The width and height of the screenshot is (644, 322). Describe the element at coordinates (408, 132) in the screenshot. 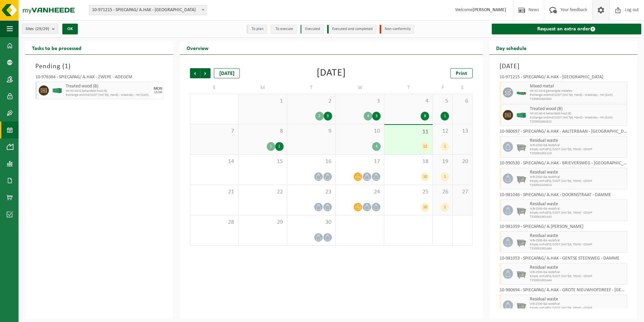

I see `span: 11` at that location.